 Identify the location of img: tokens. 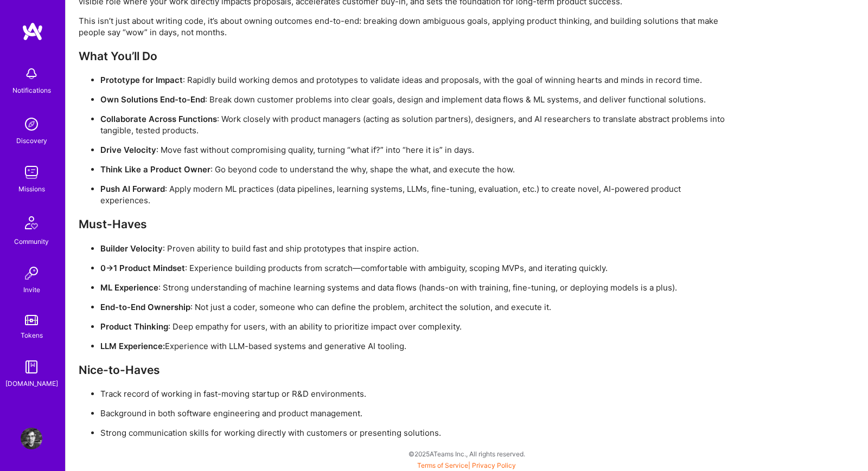
(31, 320).